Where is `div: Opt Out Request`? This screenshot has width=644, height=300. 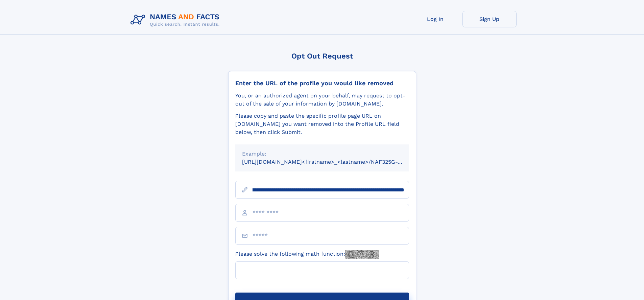
div: Opt Out Request is located at coordinates (322, 56).